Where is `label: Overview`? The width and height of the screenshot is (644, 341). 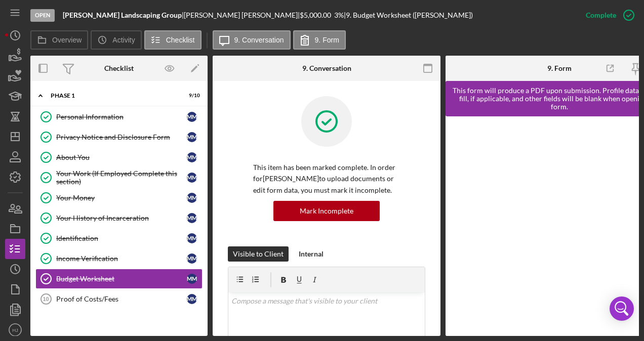
label: Overview is located at coordinates (67, 40).